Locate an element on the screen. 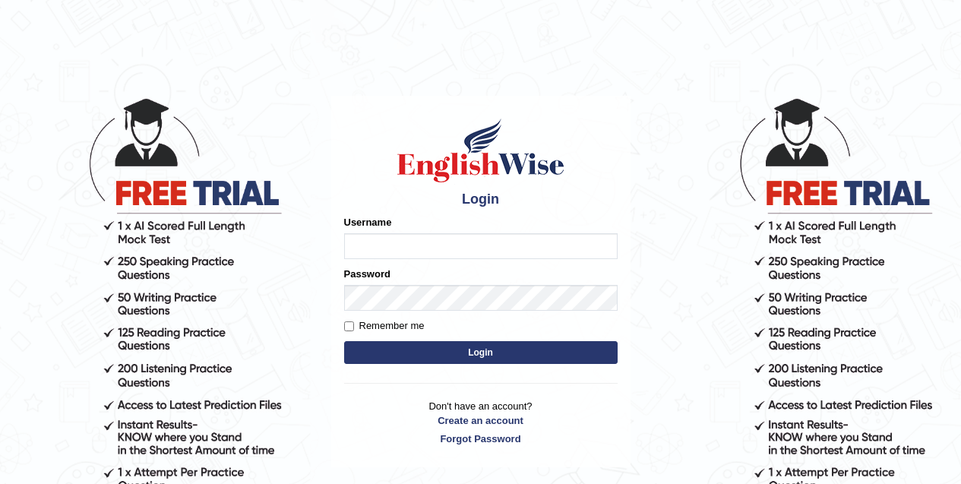 This screenshot has height=484, width=961. p: Don't have an account? is located at coordinates (481, 422).